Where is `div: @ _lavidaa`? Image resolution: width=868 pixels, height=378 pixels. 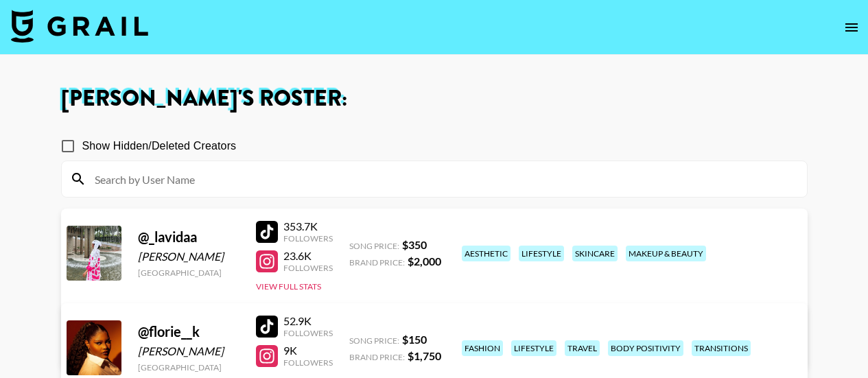
div: @ _lavidaa is located at coordinates (189, 237).